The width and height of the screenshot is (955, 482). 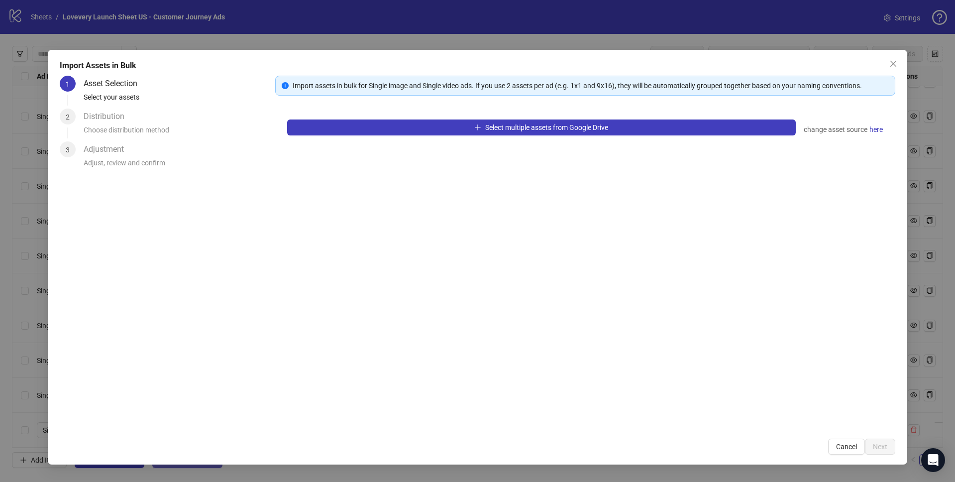 I want to click on button: Close, so click(x=893, y=64).